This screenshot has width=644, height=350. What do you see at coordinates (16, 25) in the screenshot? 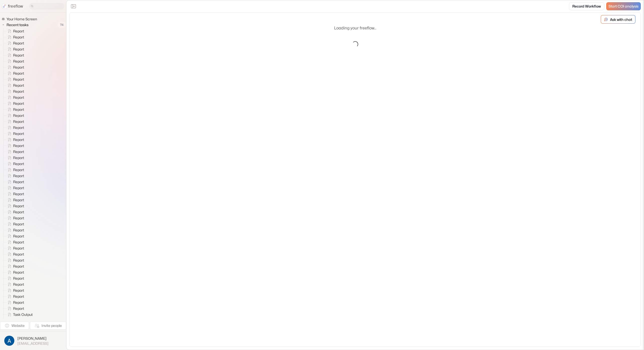
I see `button: Recent tasks` at bounding box center [16, 25].